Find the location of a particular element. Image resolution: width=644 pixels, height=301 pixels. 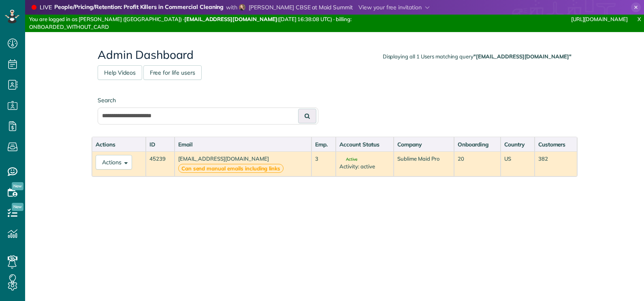

div: Activity: active is located at coordinates (364, 166).